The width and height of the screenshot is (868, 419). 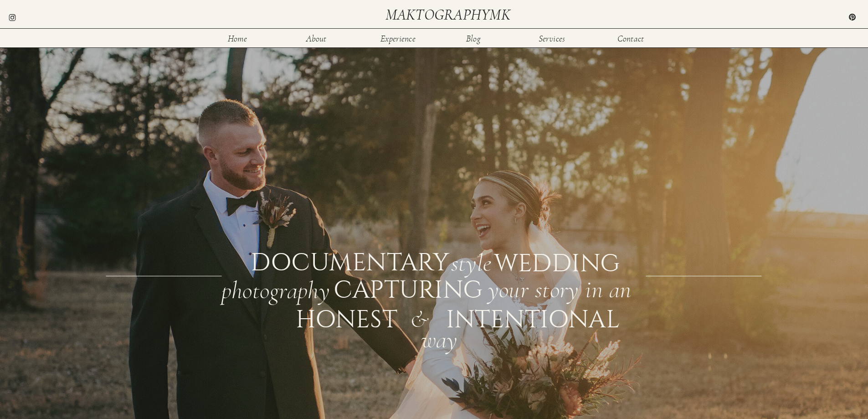 I want to click on div: WEDDING, so click(x=556, y=261).